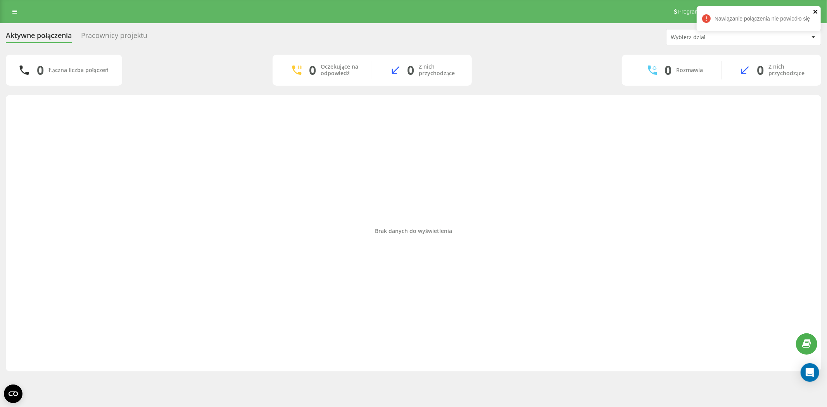 This screenshot has height=407, width=827. Describe the element at coordinates (340, 70) in the screenshot. I see `div: Oczekujące na odpowiedź` at that location.